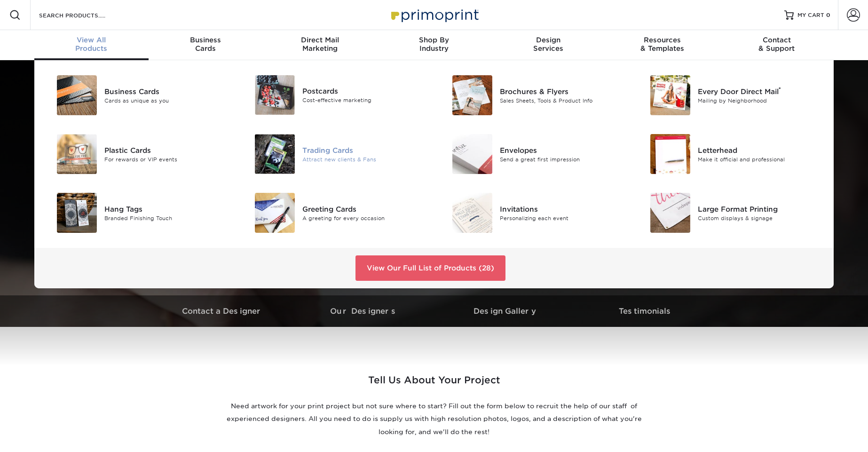  What do you see at coordinates (275, 95) in the screenshot?
I see `img: Postcards` at bounding box center [275, 95].